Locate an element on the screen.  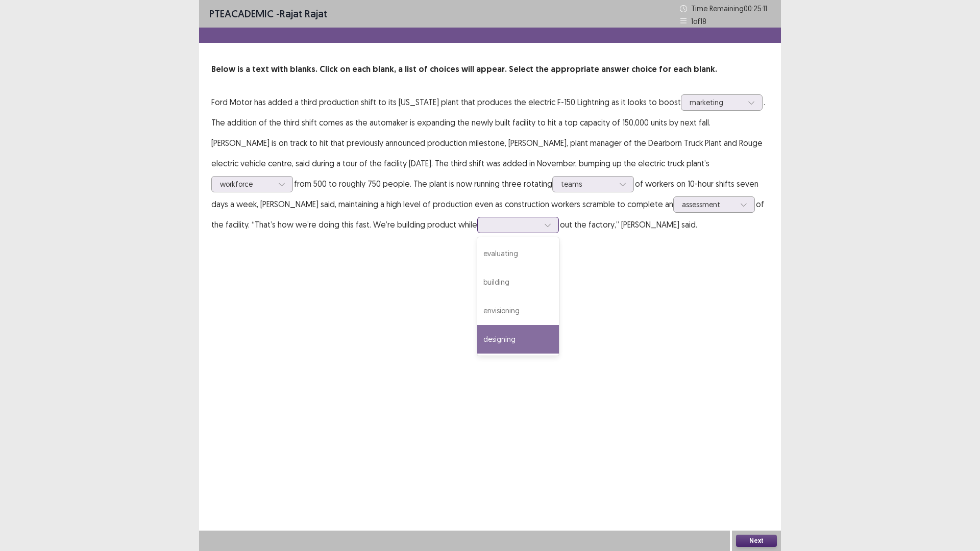
div: designing is located at coordinates (518, 339).